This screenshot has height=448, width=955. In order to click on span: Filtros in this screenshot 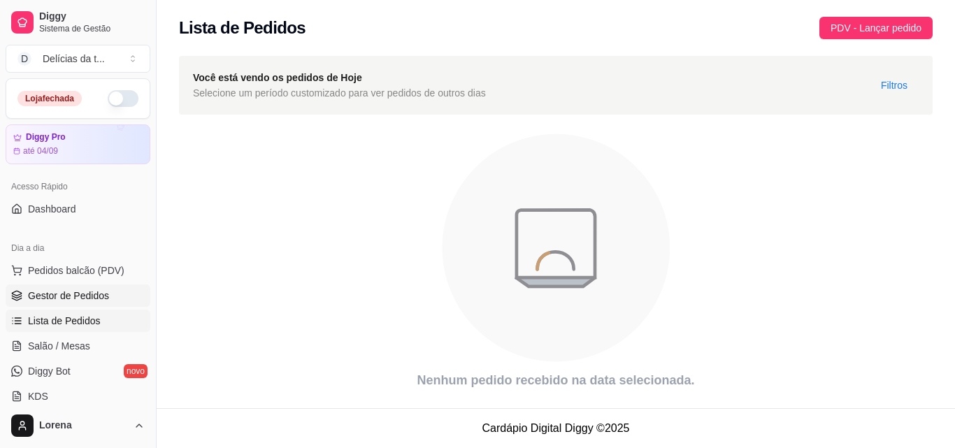, I will do `click(894, 85)`.